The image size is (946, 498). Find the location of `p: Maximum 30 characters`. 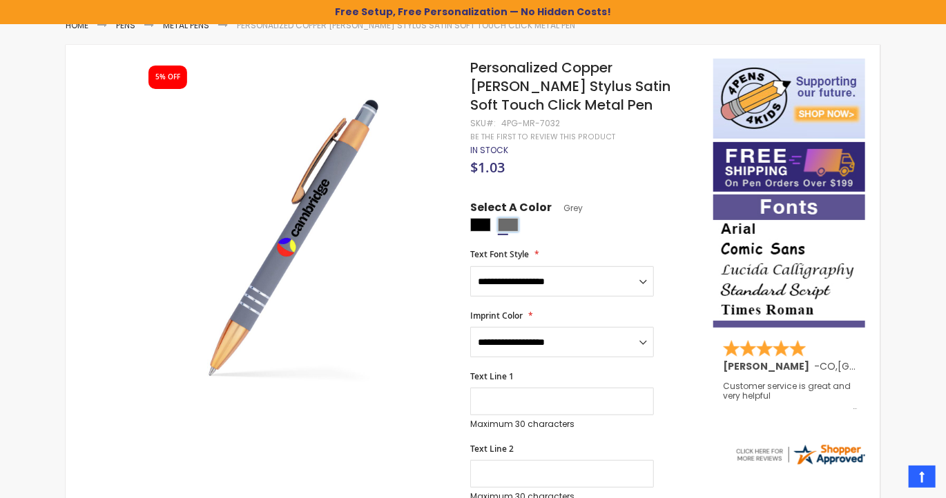

p: Maximum 30 characters is located at coordinates (562, 424).